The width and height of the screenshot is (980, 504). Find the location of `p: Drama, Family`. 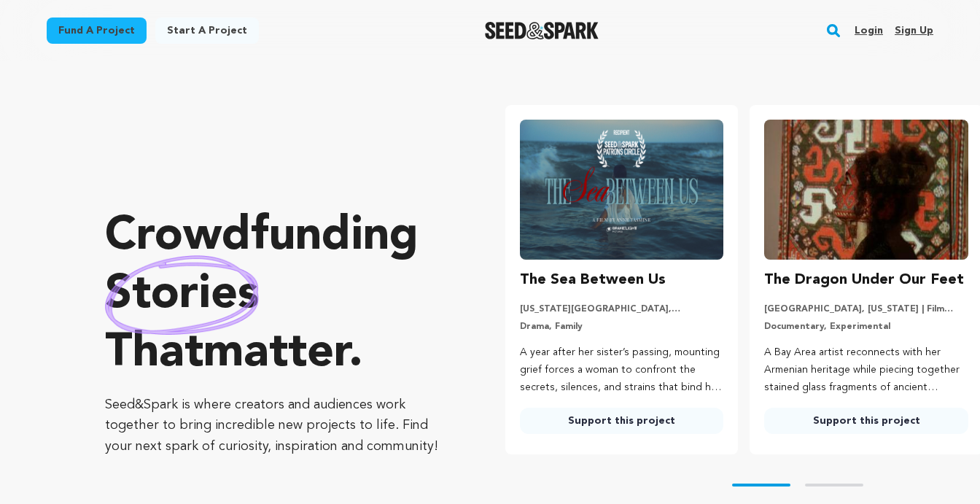

p: Drama, Family is located at coordinates (622, 327).